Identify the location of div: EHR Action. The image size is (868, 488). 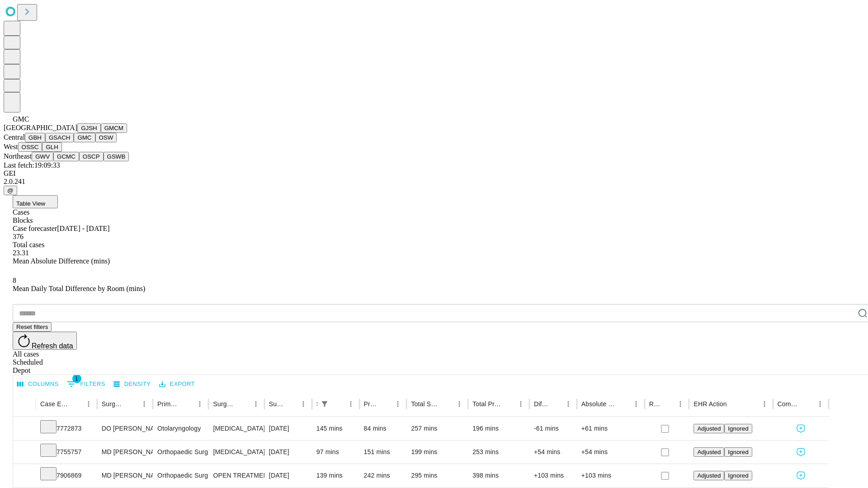
(710, 404).